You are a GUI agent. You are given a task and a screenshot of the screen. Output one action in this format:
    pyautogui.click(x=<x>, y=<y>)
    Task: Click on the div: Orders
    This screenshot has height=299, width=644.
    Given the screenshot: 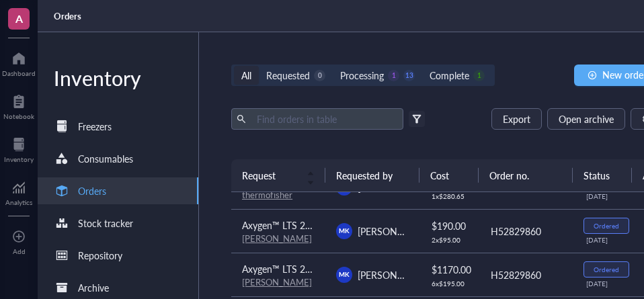 What is the action you would take?
    pyautogui.click(x=92, y=191)
    